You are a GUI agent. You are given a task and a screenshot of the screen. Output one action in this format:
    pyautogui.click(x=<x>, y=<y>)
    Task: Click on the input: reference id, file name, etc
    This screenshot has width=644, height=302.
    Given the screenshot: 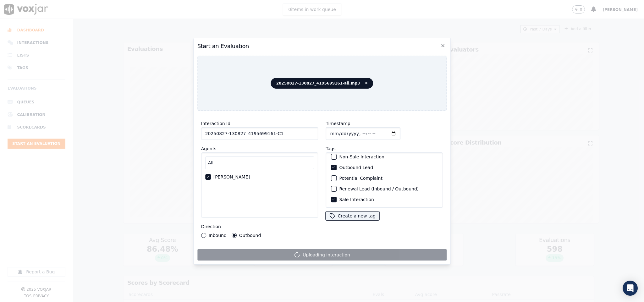 What is the action you would take?
    pyautogui.click(x=259, y=133)
    